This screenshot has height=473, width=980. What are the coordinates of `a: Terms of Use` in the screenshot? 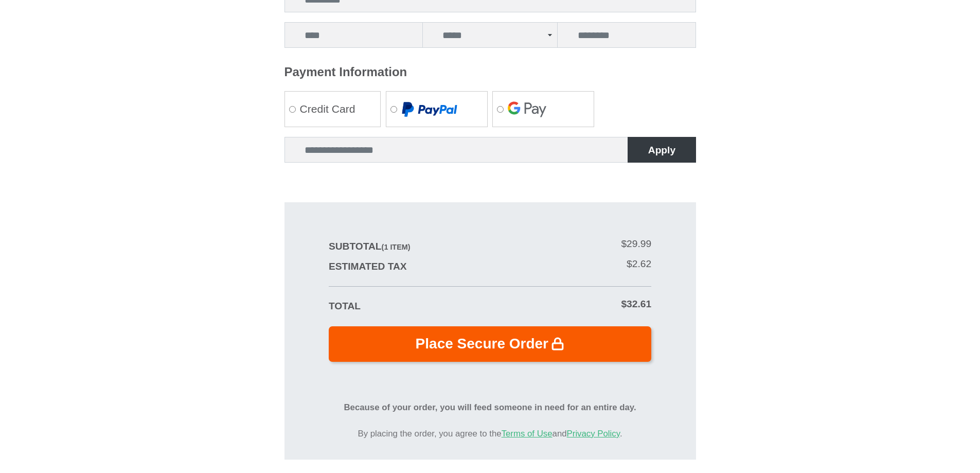 It's located at (527, 433).